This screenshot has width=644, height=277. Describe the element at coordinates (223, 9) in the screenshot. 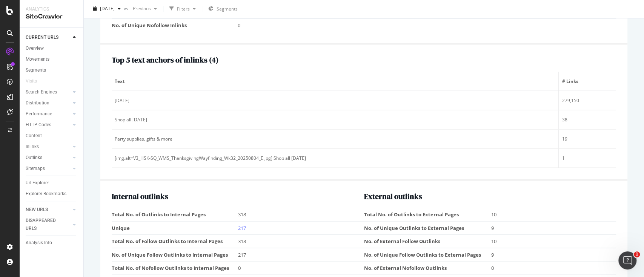

I see `button: Segments` at that location.